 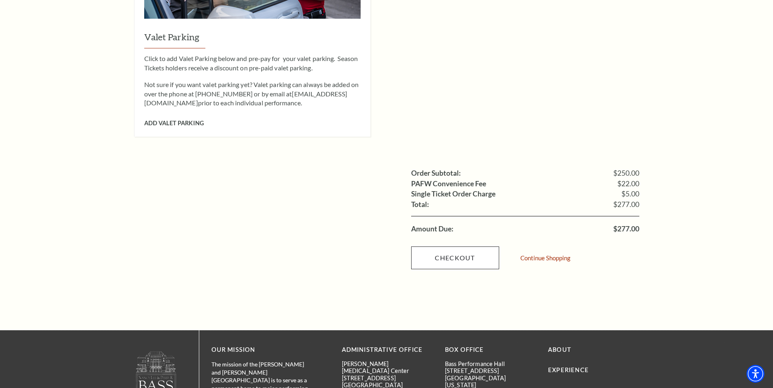 What do you see at coordinates (432, 229) in the screenshot?
I see `label: Amount Due:` at bounding box center [432, 229].